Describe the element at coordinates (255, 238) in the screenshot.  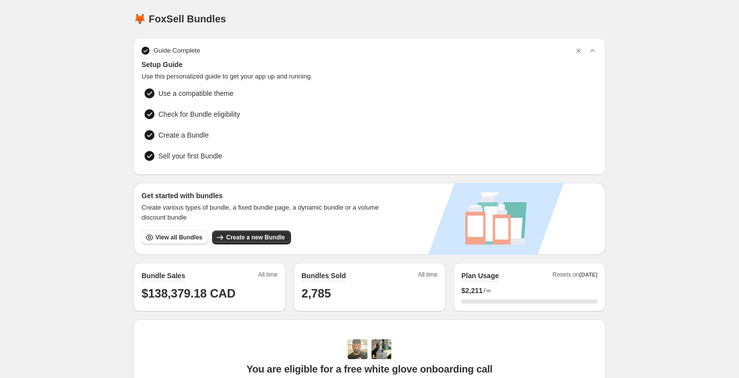
I see `span: Create a new Bundle` at that location.